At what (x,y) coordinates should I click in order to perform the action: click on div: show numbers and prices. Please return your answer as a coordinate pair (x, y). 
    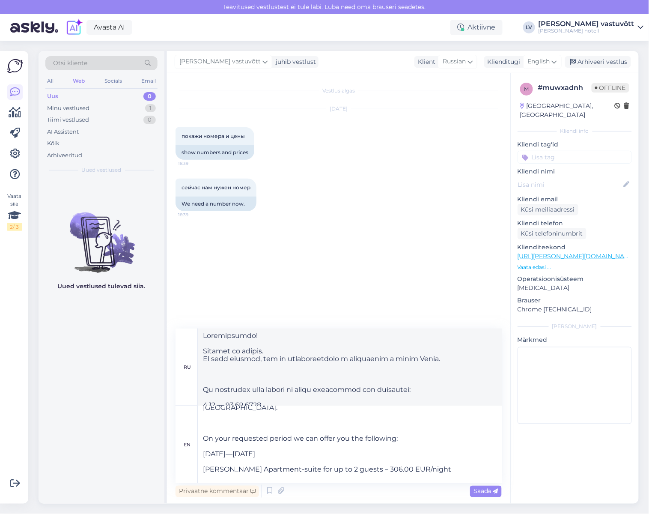
    Looking at the image, I should click on (215, 152).